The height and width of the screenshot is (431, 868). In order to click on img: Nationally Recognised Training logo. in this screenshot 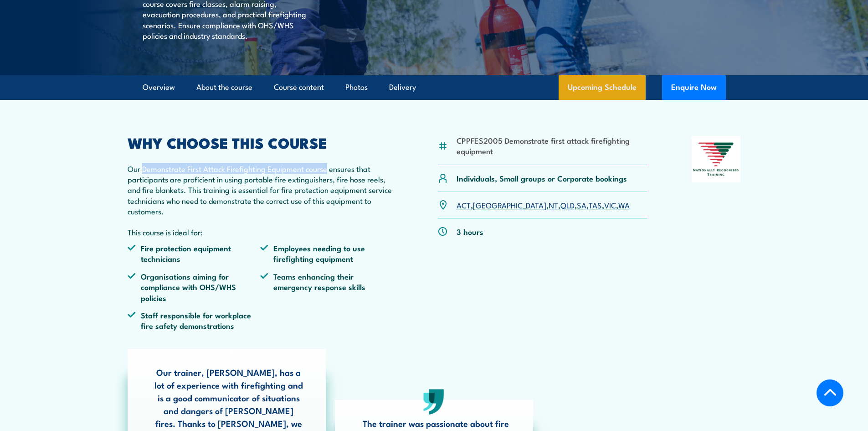, I will do `click(716, 159)`.